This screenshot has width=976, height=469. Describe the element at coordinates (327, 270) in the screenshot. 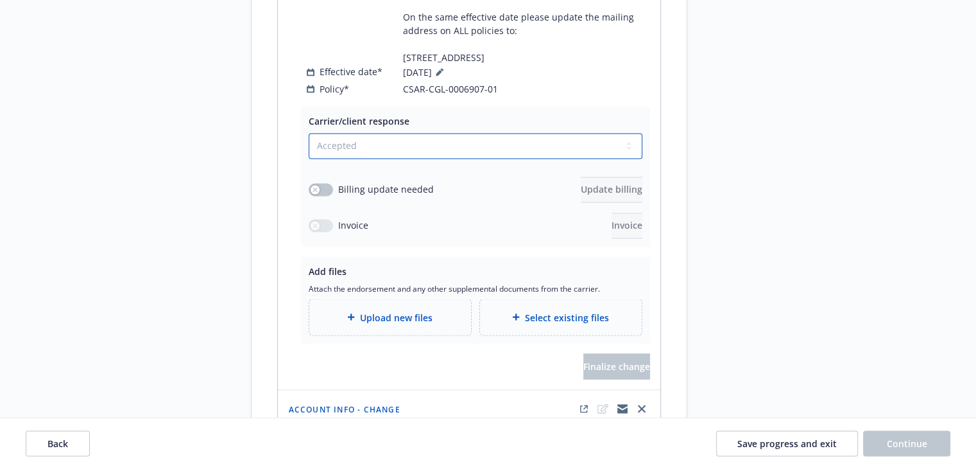

I see `span: Add files` at that location.